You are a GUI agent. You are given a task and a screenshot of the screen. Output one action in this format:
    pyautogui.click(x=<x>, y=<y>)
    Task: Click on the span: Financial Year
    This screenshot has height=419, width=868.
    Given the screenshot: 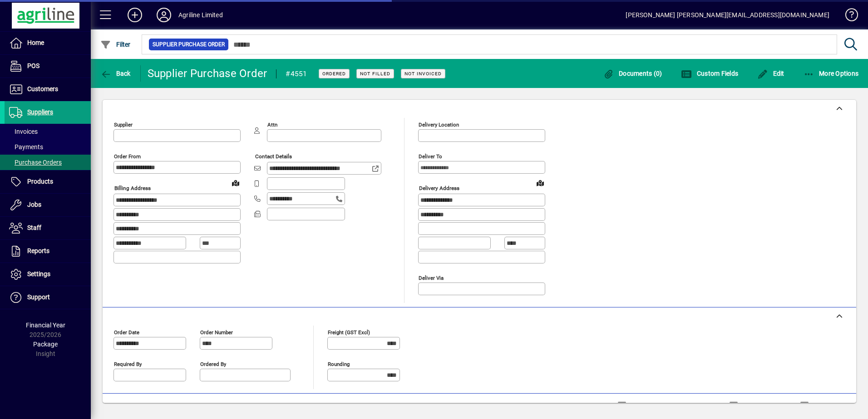 What is the action you would take?
    pyautogui.click(x=46, y=325)
    